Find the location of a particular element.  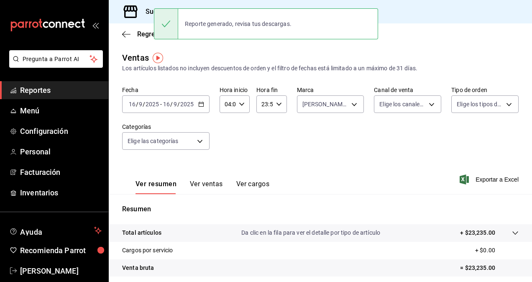

span: Configuración is located at coordinates (61, 131).